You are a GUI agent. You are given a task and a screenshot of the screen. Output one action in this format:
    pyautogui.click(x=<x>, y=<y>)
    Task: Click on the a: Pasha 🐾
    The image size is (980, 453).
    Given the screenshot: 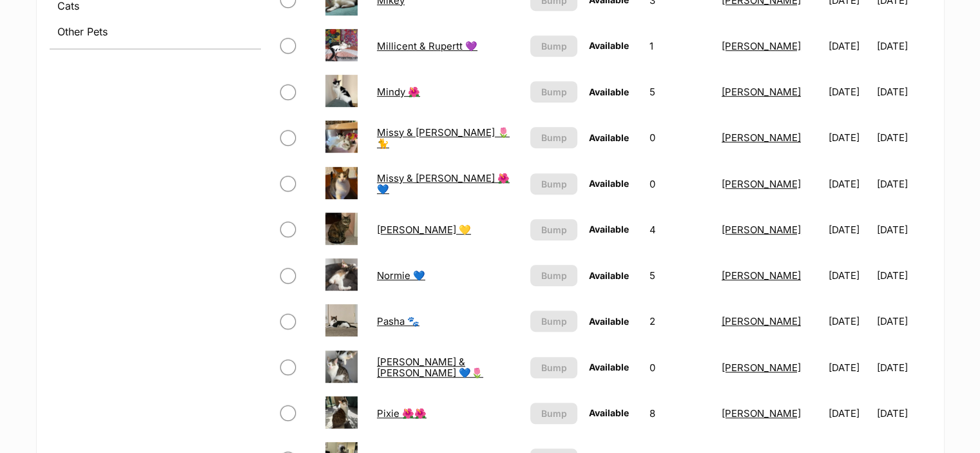 What is the action you would take?
    pyautogui.click(x=398, y=321)
    